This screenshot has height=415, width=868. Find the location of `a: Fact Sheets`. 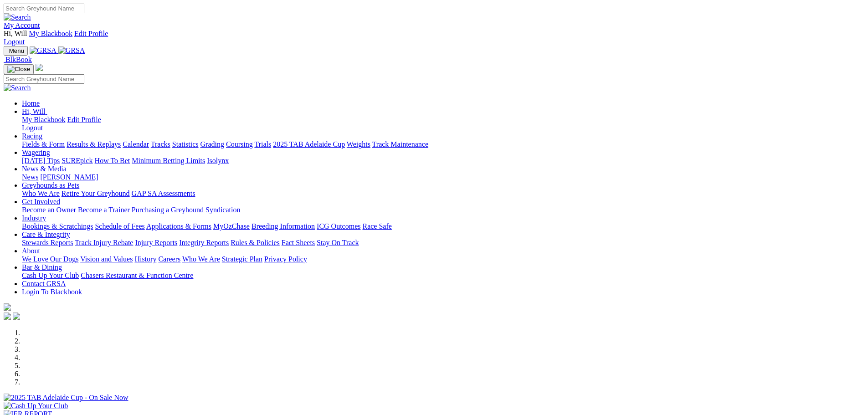

a: Fact Sheets is located at coordinates (298, 243).